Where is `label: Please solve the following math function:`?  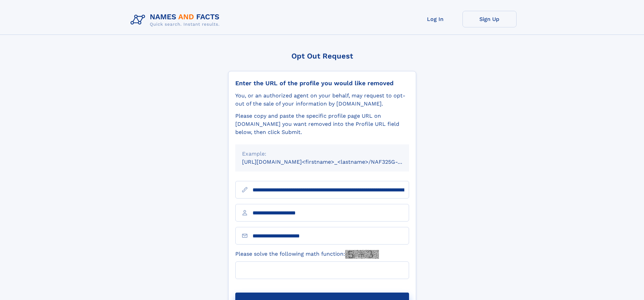
label: Please solve the following math function: is located at coordinates (307, 254).